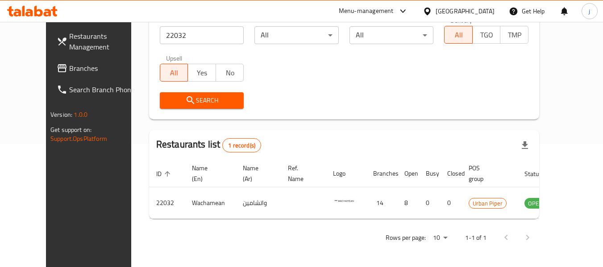 This screenshot has width=603, height=267. What do you see at coordinates (514, 35) in the screenshot?
I see `span: TMP` at bounding box center [514, 35].